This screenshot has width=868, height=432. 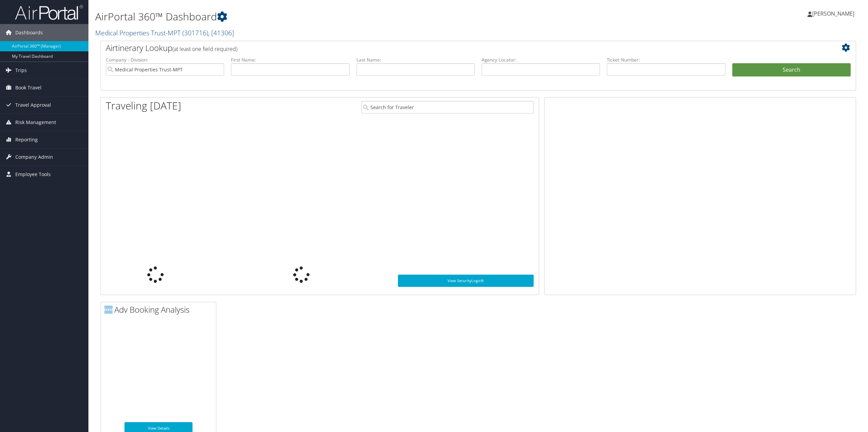 I want to click on label: Last Name:, so click(x=416, y=60).